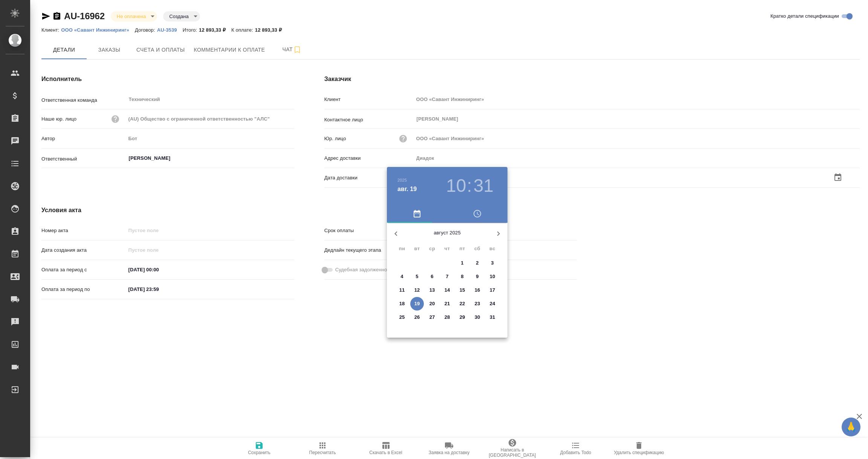 This screenshot has height=459, width=868. Describe the element at coordinates (493, 263) in the screenshot. I see `p: 3` at that location.